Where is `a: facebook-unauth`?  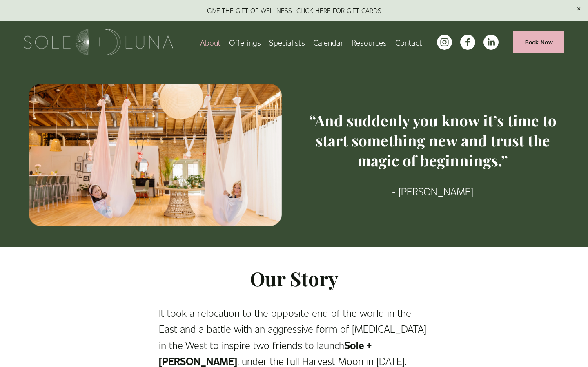
a: facebook-unauth is located at coordinates (468, 42).